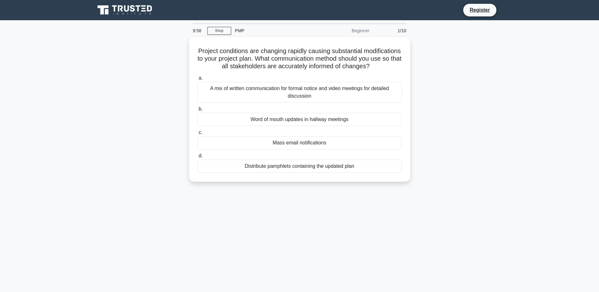 This screenshot has width=599, height=292. Describe the element at coordinates (201, 78) in the screenshot. I see `span: a.` at that location.